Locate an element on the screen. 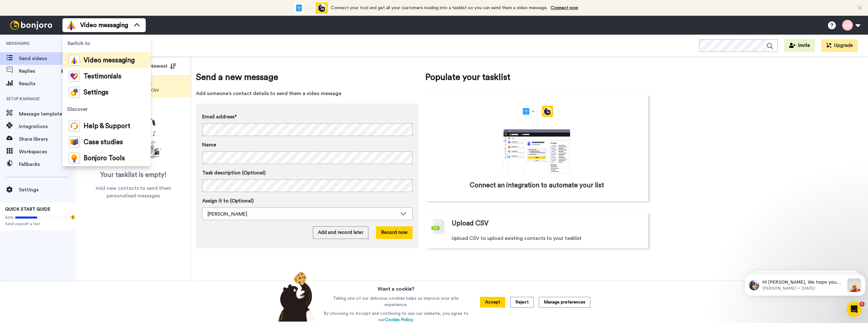 This screenshot has height=323, width=868. p: Taking one of our delicious cookies helps us improve your site experience. is located at coordinates (396, 302).